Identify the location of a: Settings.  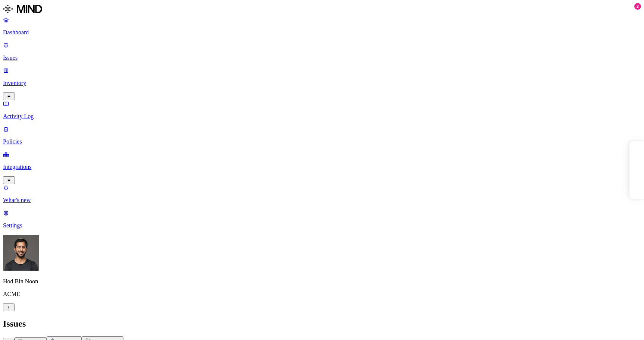
(322, 219).